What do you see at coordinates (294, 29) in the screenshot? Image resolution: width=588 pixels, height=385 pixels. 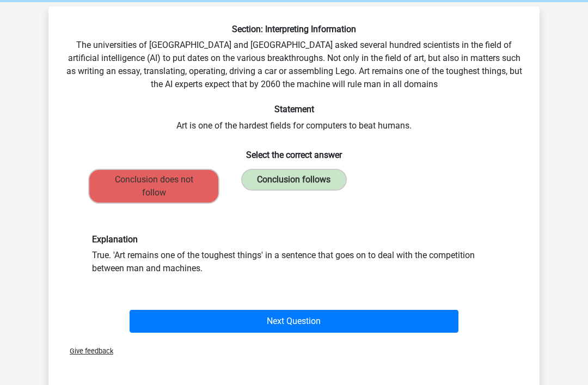 I see `h6: Section: Interpreting Information` at bounding box center [294, 29].